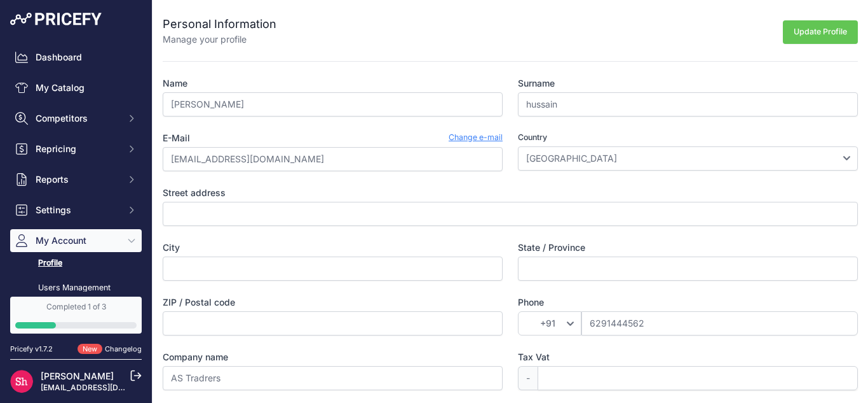  I want to click on button: Reports, so click(75, 179).